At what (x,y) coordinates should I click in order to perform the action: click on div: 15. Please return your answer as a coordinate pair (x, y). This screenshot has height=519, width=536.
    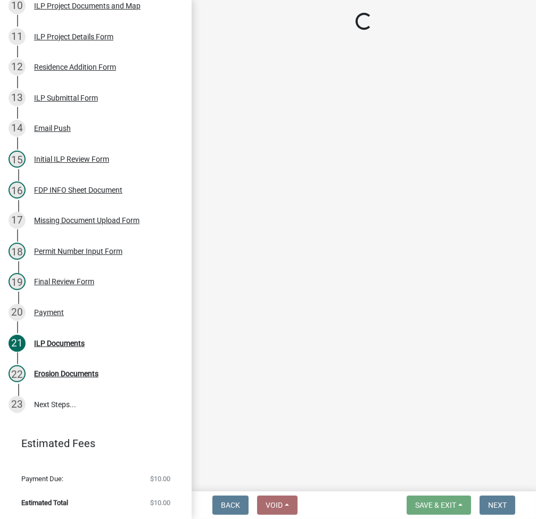
    Looking at the image, I should click on (17, 159).